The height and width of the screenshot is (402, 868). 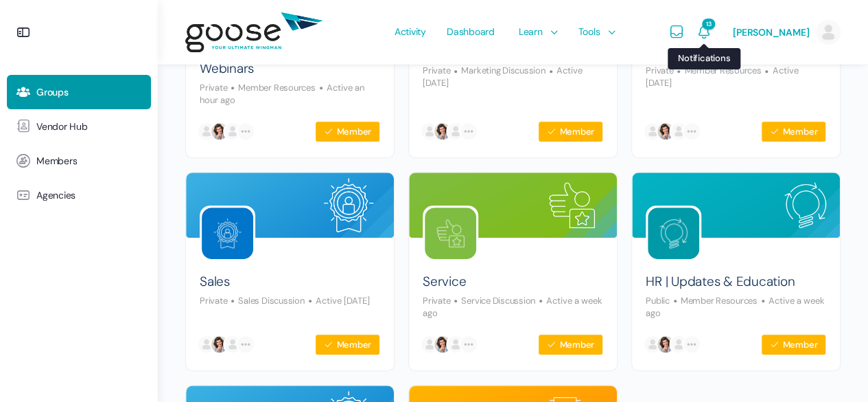 What do you see at coordinates (282, 93) in the screenshot?
I see `p: Active an hour ago` at bounding box center [282, 93].